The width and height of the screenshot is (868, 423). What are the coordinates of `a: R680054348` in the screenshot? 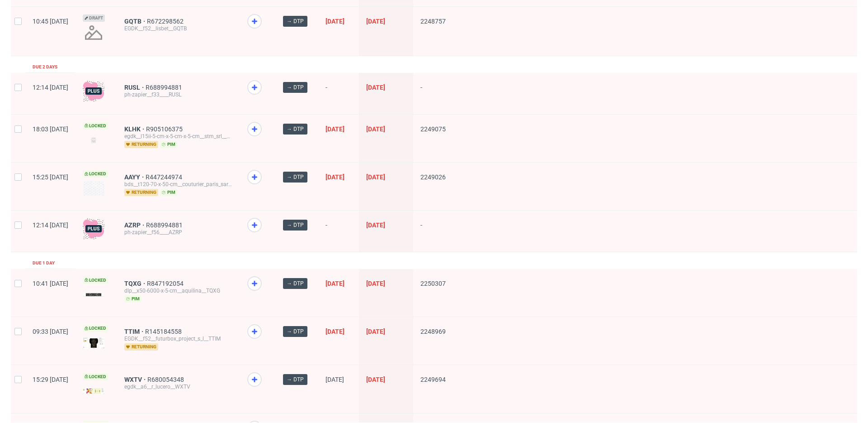 It's located at (167, 379).